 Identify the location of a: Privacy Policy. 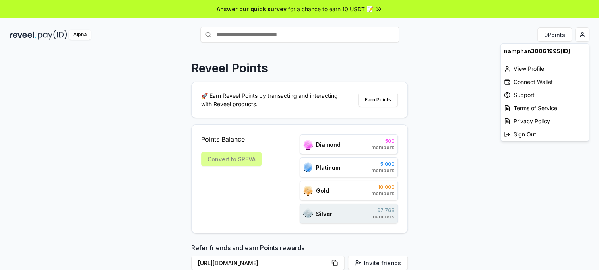
(545, 121).